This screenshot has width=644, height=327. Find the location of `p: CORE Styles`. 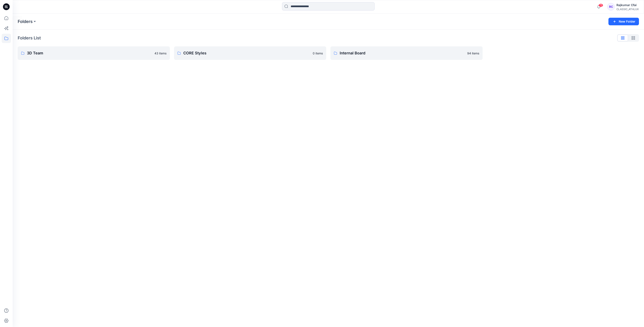

p: CORE Styles is located at coordinates (247, 53).